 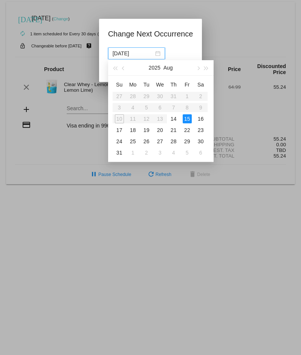 What do you see at coordinates (119, 130) in the screenshot?
I see `div: 17` at bounding box center [119, 130].